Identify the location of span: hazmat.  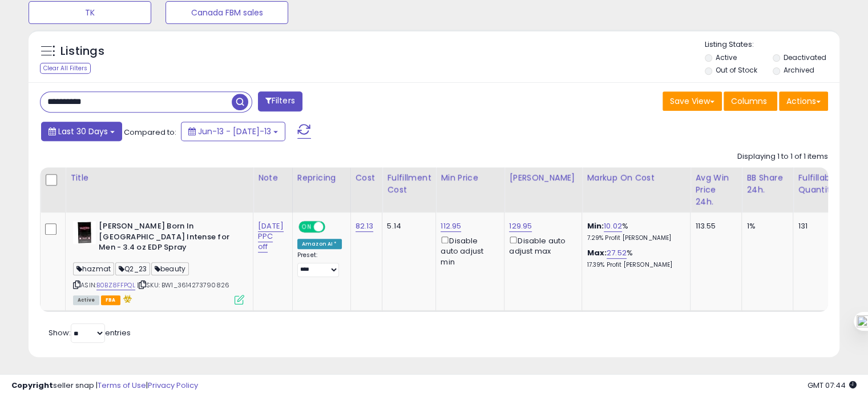
(93, 269).